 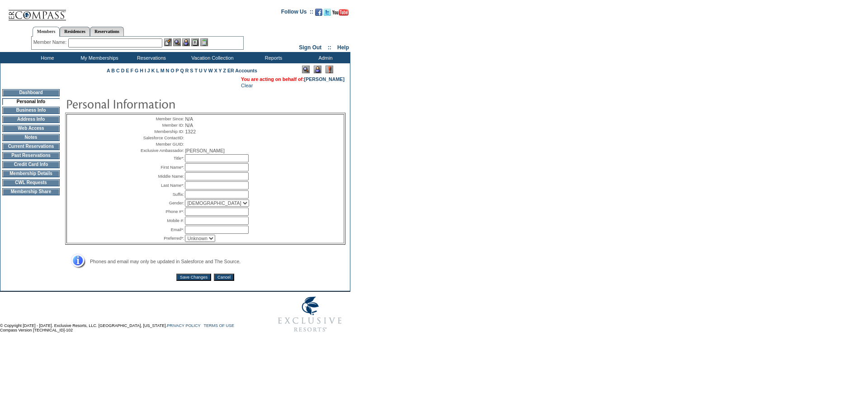 What do you see at coordinates (123, 71) in the screenshot?
I see `a: D` at bounding box center [123, 71].